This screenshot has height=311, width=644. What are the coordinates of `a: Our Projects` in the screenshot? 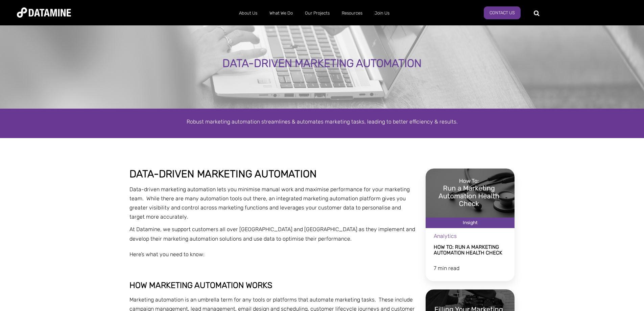 It's located at (318, 13).